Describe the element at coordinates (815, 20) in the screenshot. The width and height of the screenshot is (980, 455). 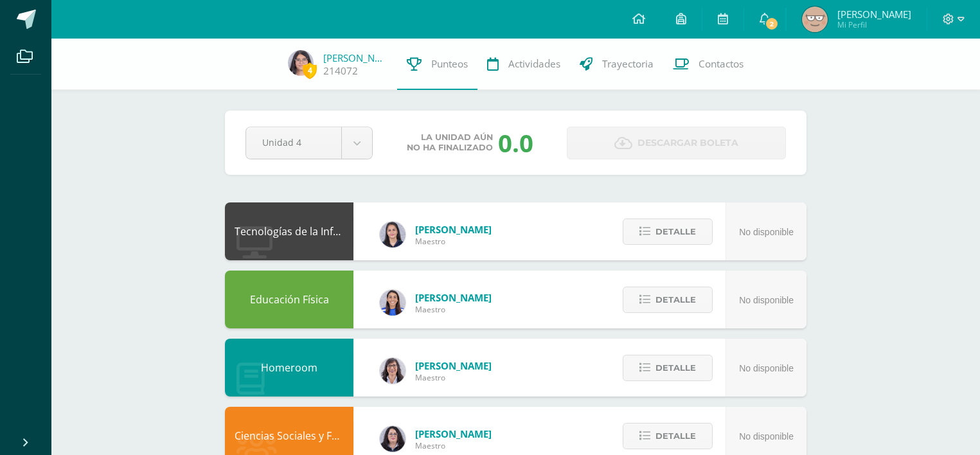
I see `img: da0de1698857389b01b9913c08ee4643.png` at that location.